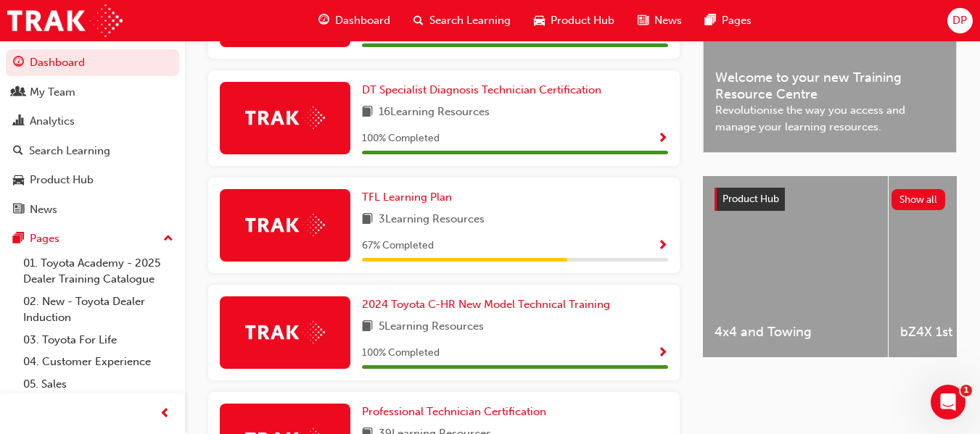 The height and width of the screenshot is (434, 980). What do you see at coordinates (486, 304) in the screenshot?
I see `span: 2024 Toyota C-HR New Model Technical Training` at bounding box center [486, 304].